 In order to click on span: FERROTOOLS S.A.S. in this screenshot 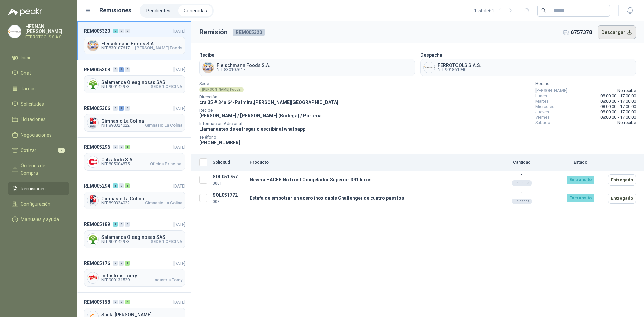, I will do `click(459, 65)`.